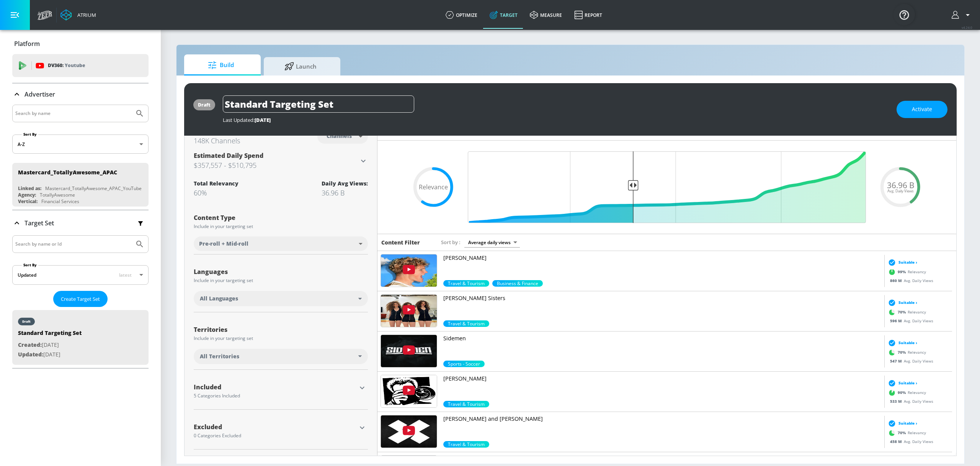 The width and height of the screenshot is (980, 466). I want to click on span: v 4.24.0, so click(967, 27).